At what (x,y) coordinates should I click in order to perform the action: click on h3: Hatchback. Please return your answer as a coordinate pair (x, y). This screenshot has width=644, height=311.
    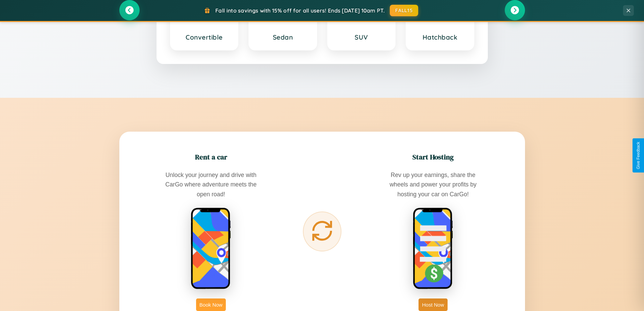
    Looking at the image, I should click on (440, 37).